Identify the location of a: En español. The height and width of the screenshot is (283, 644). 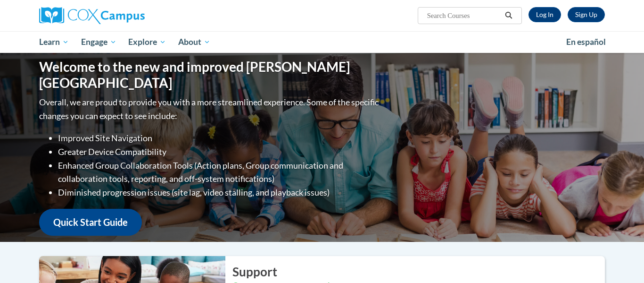
(586, 42).